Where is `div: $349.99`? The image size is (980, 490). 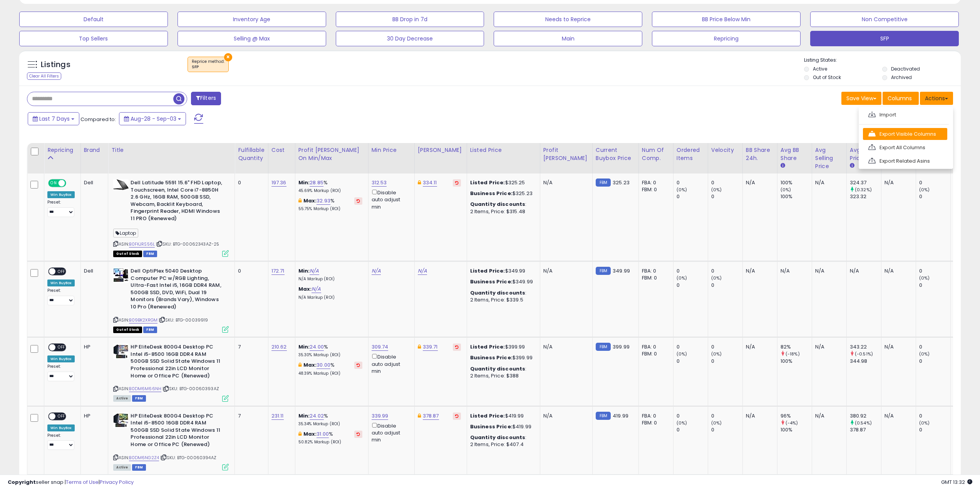 div: $349.99 is located at coordinates (502, 282).